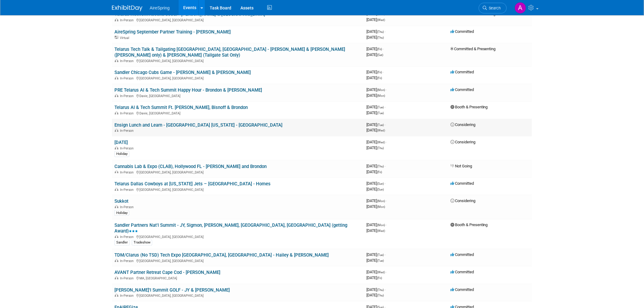  I want to click on img: Aila Ortiaga, so click(520, 8).